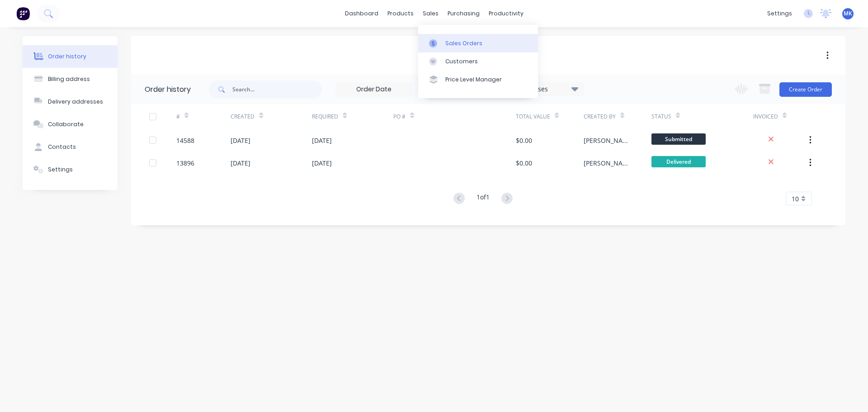 The width and height of the screenshot is (868, 412). Describe the element at coordinates (478, 79) in the screenshot. I see `a: Price Level Manager` at that location.